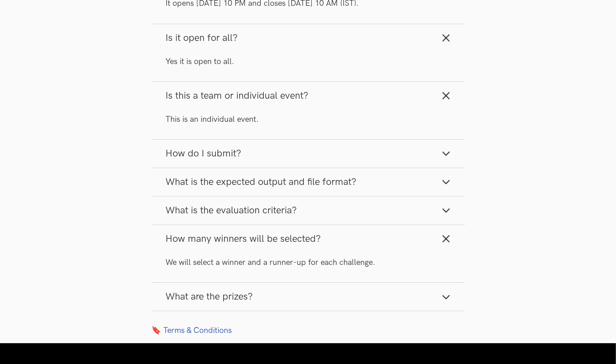 The width and height of the screenshot is (616, 364). What do you see at coordinates (308, 67) in the screenshot?
I see `div: Is it open for all?` at bounding box center [308, 67].